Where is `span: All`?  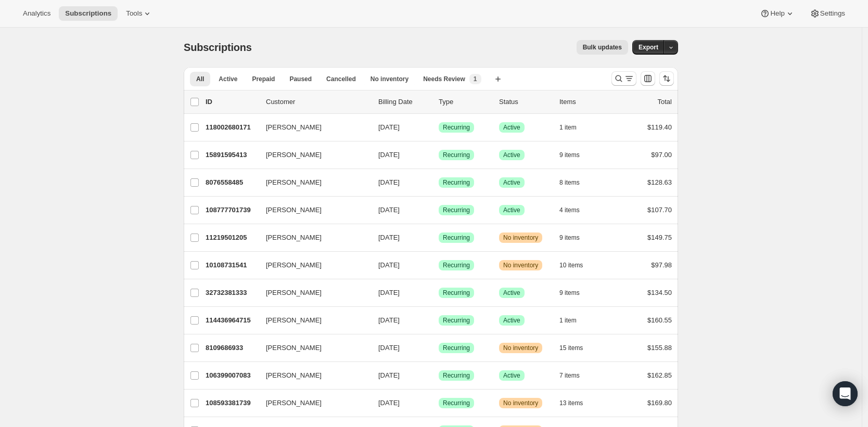 span: All is located at coordinates (200, 79).